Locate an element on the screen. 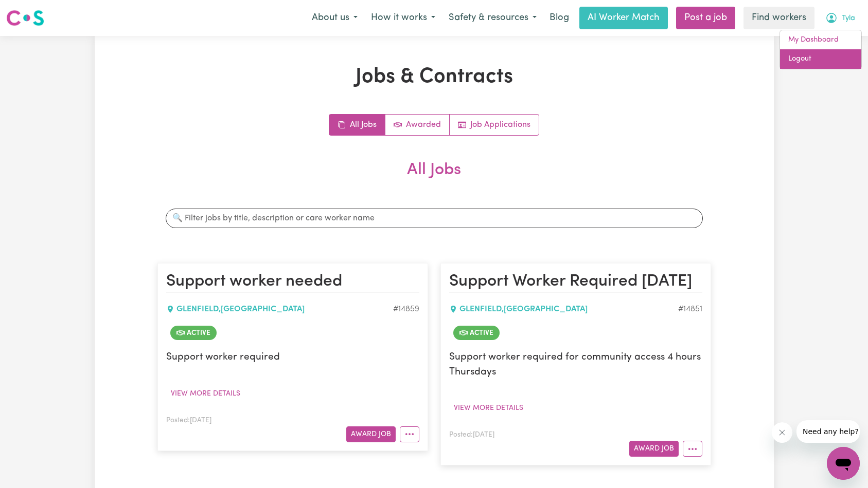  img: Careseekers logo is located at coordinates (25, 18).